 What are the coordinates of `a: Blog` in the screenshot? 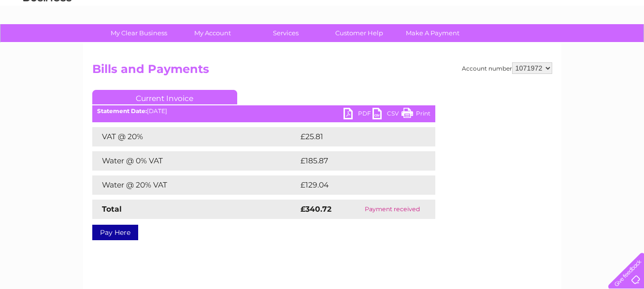 It's located at (567, 45).